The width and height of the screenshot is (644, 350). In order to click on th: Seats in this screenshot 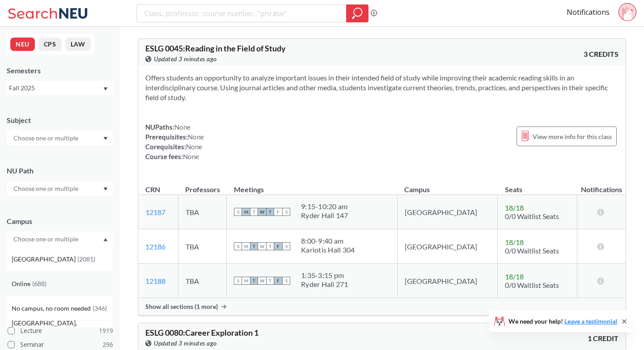, I will do `click(537, 185)`.